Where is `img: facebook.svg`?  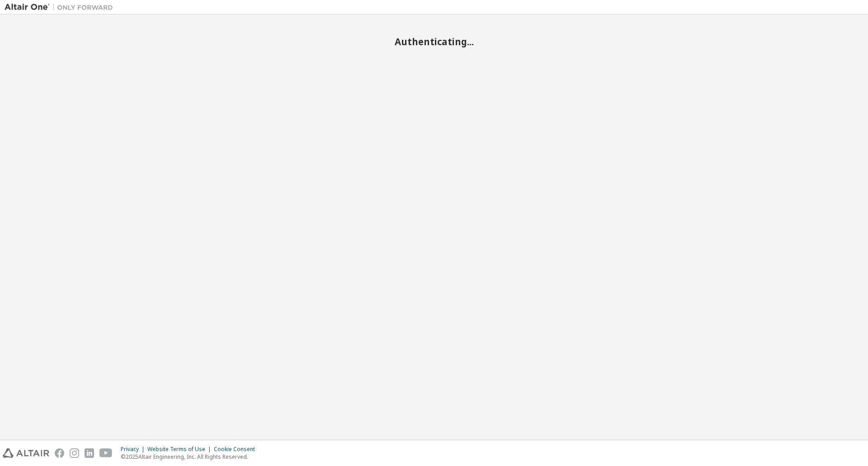
img: facebook.svg is located at coordinates (59, 453).